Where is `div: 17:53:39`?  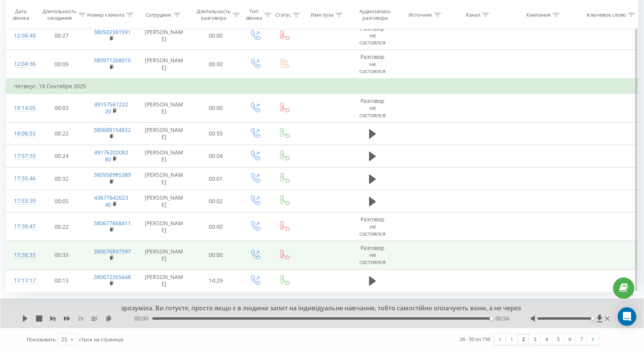
div: 17:53:39 is located at coordinates (22, 201).